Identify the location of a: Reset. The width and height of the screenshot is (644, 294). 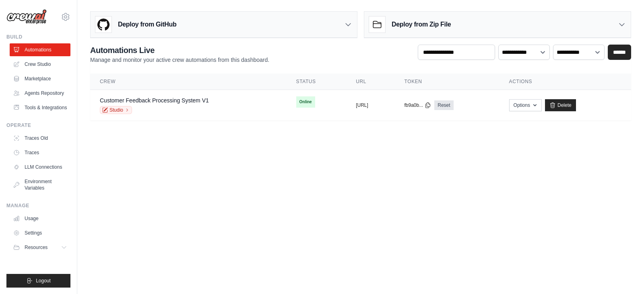
(443, 105).